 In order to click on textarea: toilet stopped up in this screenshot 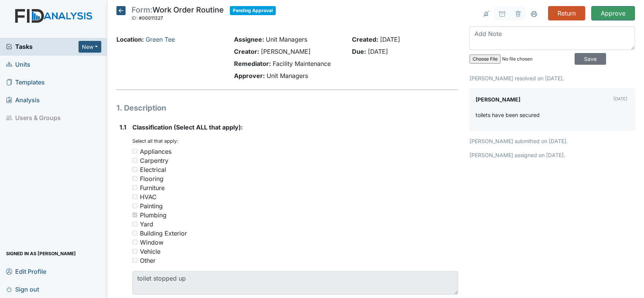, I will do `click(295, 283)`.